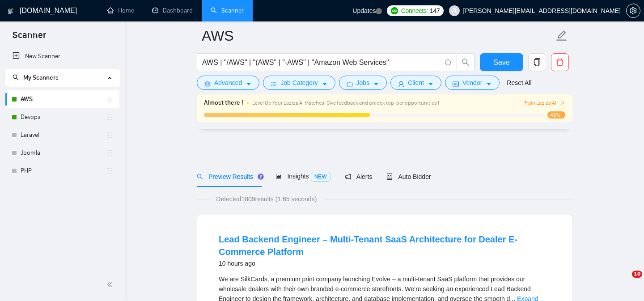 This screenshot has height=301, width=644. Describe the element at coordinates (518, 83) in the screenshot. I see `a: Reset All` at that location.